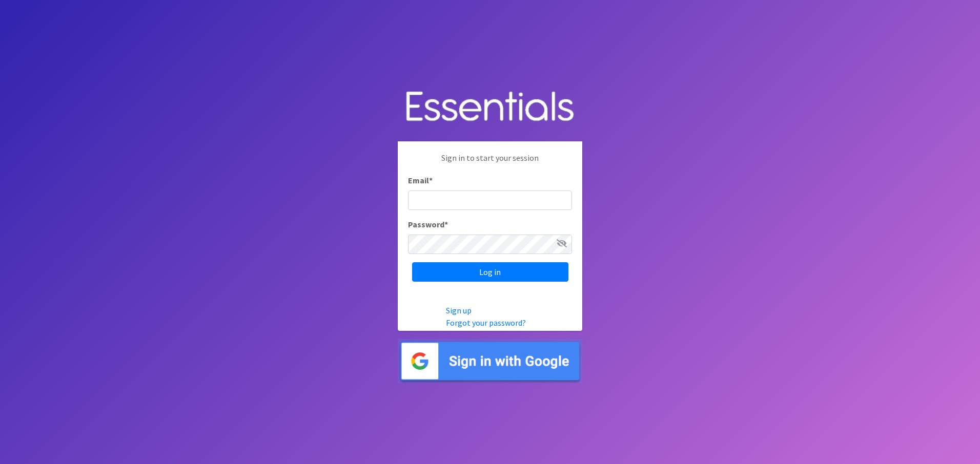 This screenshot has width=980, height=464. Describe the element at coordinates (490, 272) in the screenshot. I see `input: Log in` at that location.